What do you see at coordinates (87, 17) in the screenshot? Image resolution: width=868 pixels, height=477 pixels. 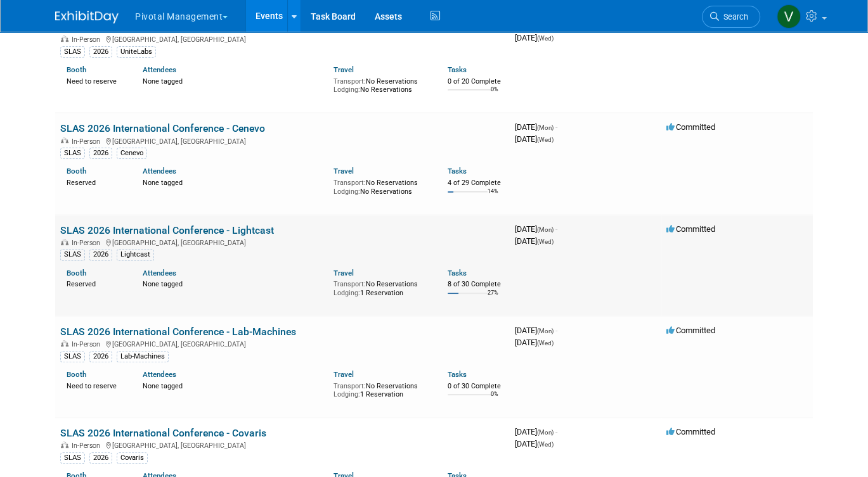 I see `img: ExhibitDay` at bounding box center [87, 17].